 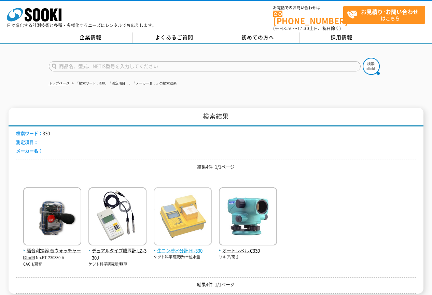 What do you see at coordinates (258, 38) in the screenshot?
I see `a: 初めての方へ` at bounding box center [258, 38].